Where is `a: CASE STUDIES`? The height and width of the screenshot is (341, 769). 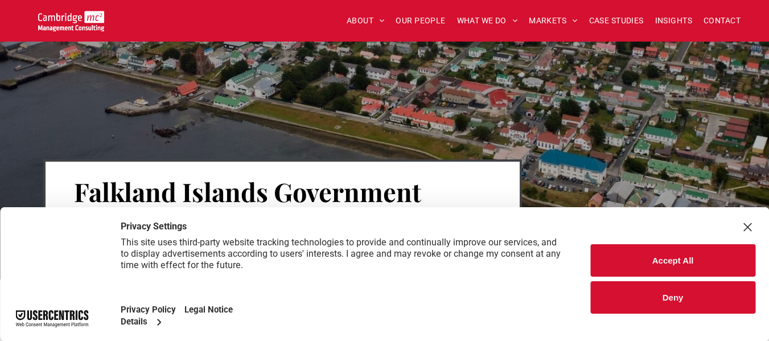
a: CASE STUDIES is located at coordinates (616, 20).